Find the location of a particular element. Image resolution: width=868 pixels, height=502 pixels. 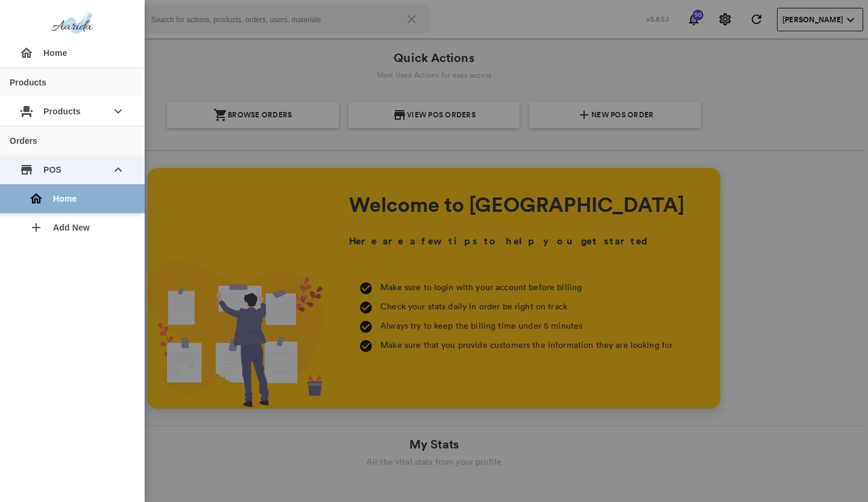

div: Add New is located at coordinates (77, 228).